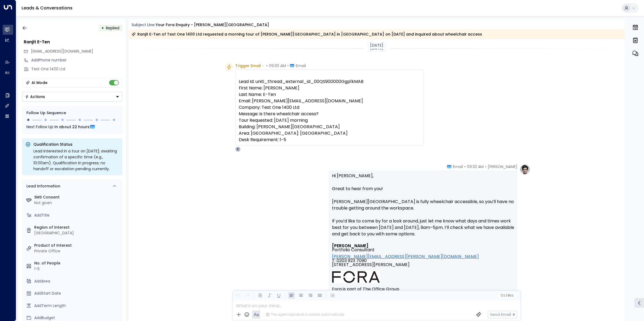  Describe the element at coordinates (77, 251) in the screenshot. I see `div: Private Office` at that location.